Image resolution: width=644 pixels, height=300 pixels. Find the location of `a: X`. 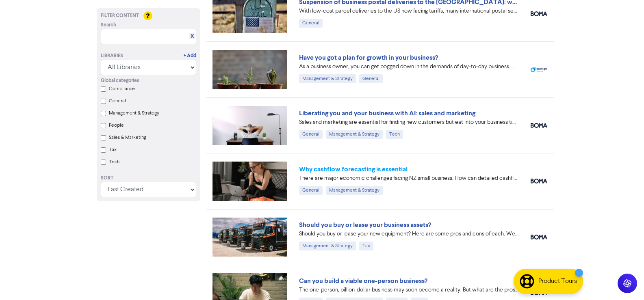

a: X is located at coordinates (192, 36).